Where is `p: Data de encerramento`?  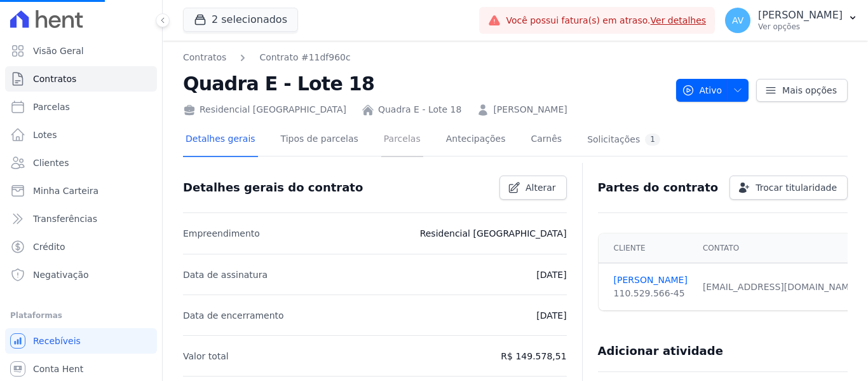 p: Data de encerramento is located at coordinates (233, 316).